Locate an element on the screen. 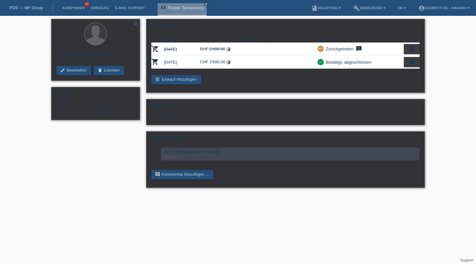  a: add_shopping_cartEinkauf hinzufügen is located at coordinates (176, 80).